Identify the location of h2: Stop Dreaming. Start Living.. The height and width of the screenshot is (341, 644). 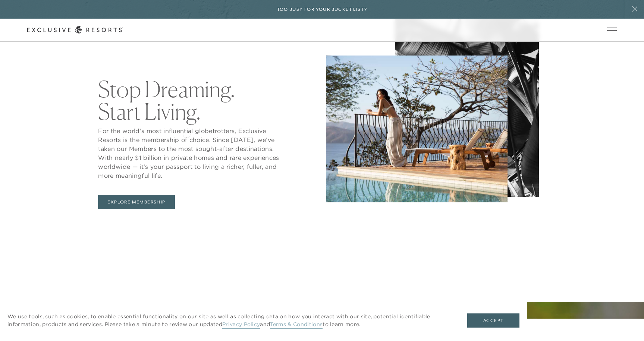
(189, 101).